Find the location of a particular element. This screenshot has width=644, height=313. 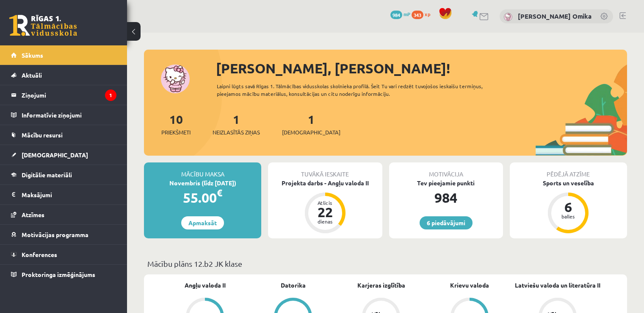

span: Aktuāli is located at coordinates (32, 75).